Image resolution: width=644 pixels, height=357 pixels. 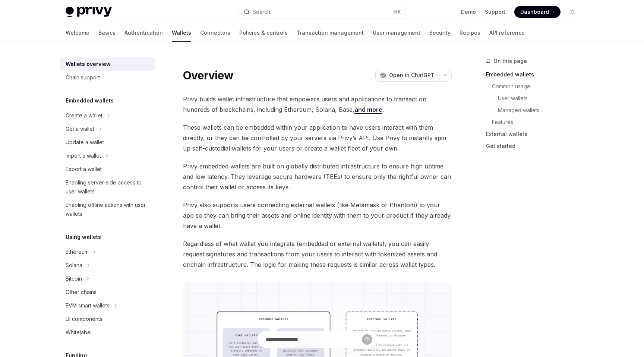 I want to click on span: ⌘ K, so click(x=397, y=12).